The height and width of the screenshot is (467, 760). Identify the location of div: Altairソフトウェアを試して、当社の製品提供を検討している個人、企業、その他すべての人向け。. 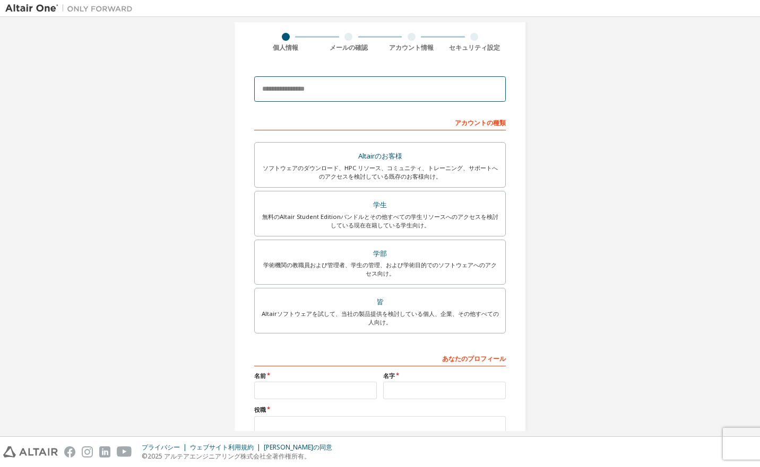
(380, 318).